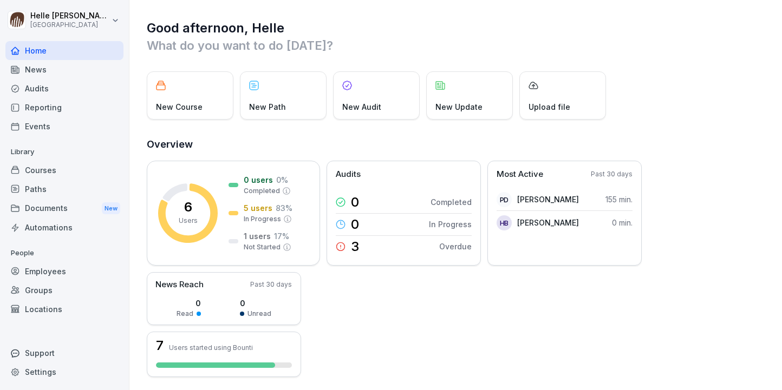  What do you see at coordinates (282, 180) in the screenshot?
I see `p: 0 %` at bounding box center [282, 180].